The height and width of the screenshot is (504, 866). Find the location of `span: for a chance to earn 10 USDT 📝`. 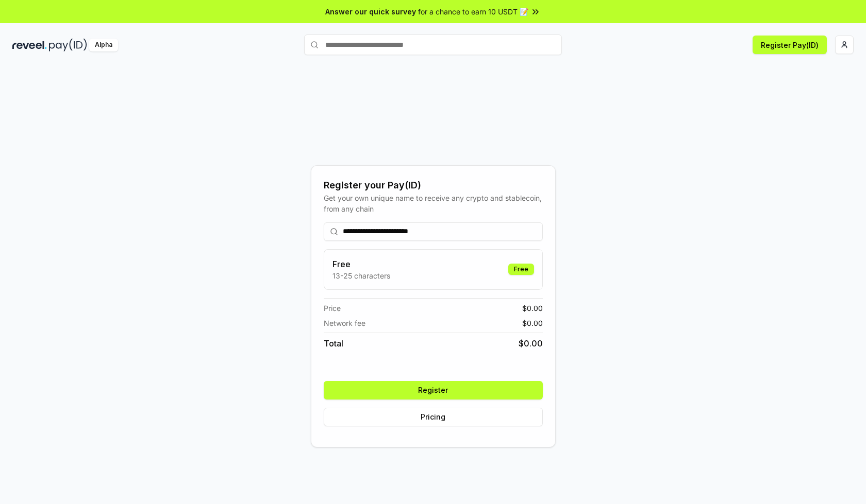

span: for a chance to earn 10 USDT 📝 is located at coordinates (473, 11).